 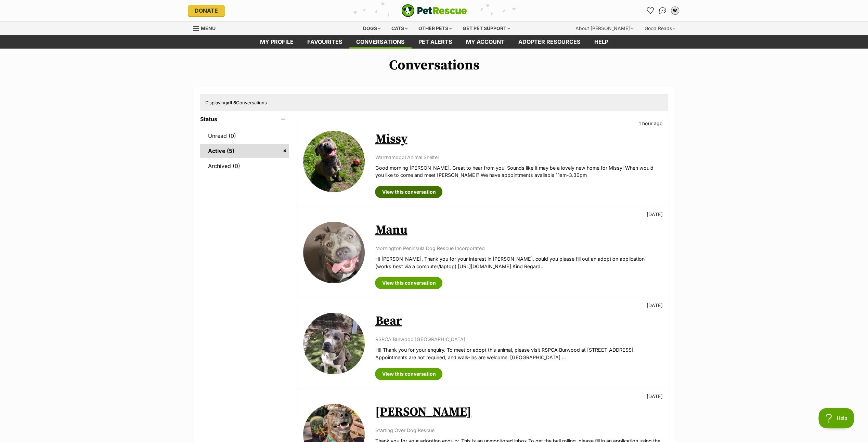 What do you see at coordinates (231, 103) in the screenshot?
I see `strong: all 5` at bounding box center [231, 103].